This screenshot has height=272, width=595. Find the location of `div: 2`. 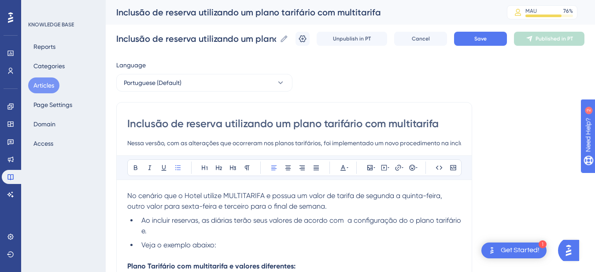

div: 2 is located at coordinates (63, 8).